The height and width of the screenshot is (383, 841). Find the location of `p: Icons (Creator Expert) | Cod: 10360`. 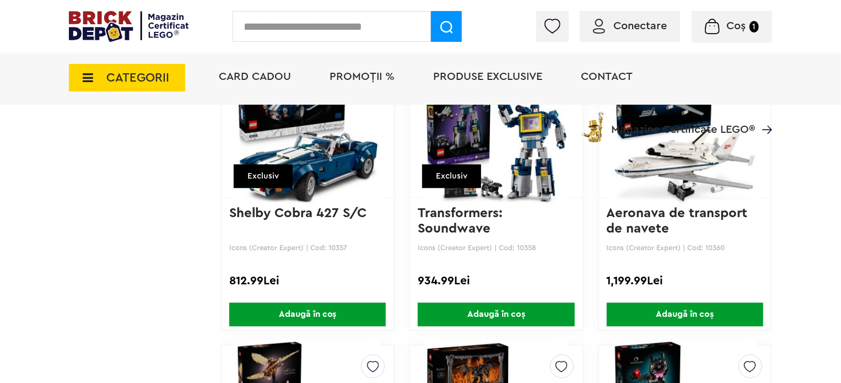

p: Icons (Creator Expert) | Cod: 10360 is located at coordinates (685, 247).